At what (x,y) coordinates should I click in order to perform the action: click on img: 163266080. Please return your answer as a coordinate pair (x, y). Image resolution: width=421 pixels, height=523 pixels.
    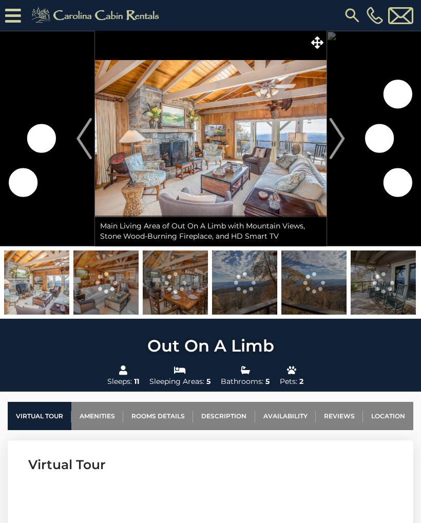
    Looking at the image, I should click on (36, 283).